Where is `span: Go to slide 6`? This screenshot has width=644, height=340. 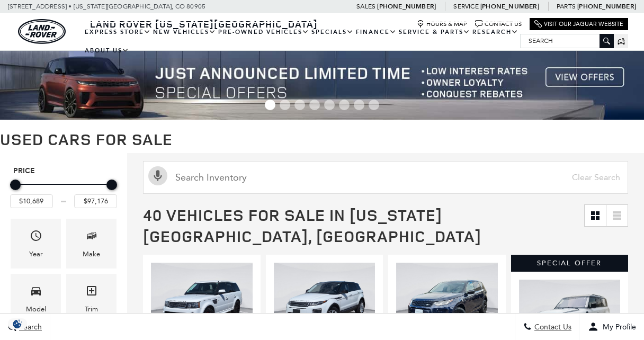 span: Go to slide 6 is located at coordinates (345, 105).